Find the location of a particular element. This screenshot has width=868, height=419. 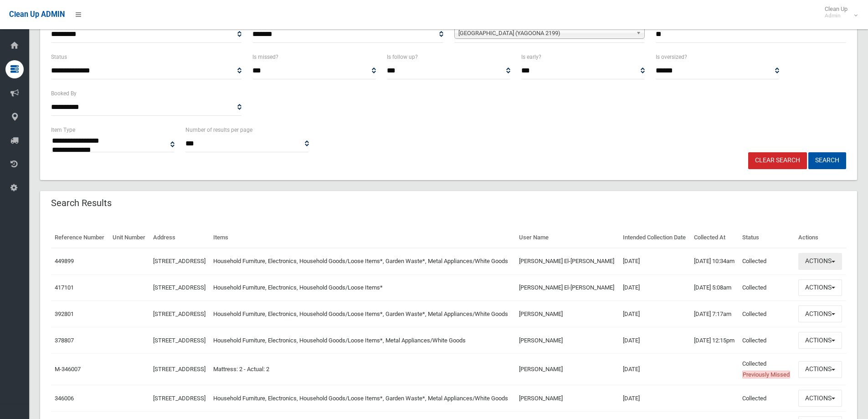

th: Unit Number is located at coordinates (129, 238).